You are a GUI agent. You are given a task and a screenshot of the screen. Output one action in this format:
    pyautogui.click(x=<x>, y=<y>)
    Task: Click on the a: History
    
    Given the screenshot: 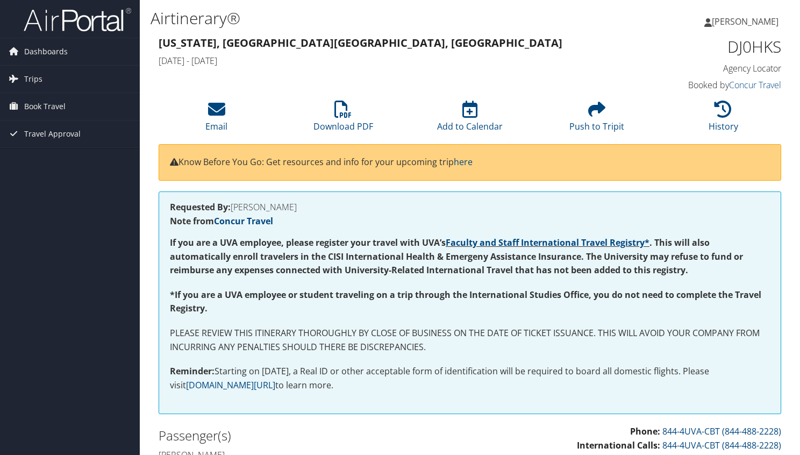 What is the action you would take?
    pyautogui.click(x=723, y=119)
    